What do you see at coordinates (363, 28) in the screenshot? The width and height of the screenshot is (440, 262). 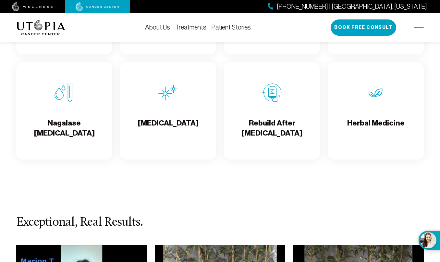 I see `button: Book Free Consult` at bounding box center [363, 28].